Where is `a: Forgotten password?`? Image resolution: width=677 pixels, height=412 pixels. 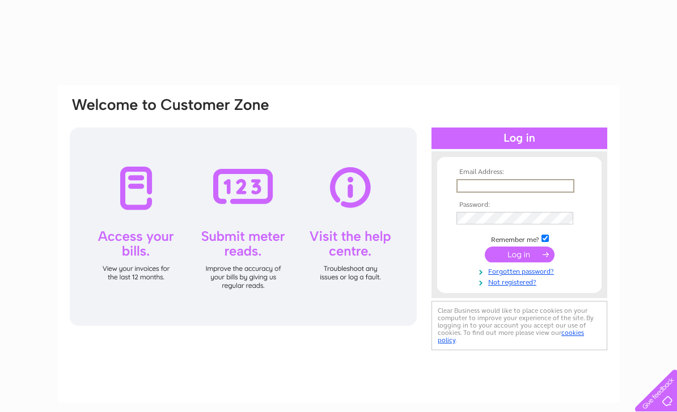
a: Forgotten password? is located at coordinates (520, 270).